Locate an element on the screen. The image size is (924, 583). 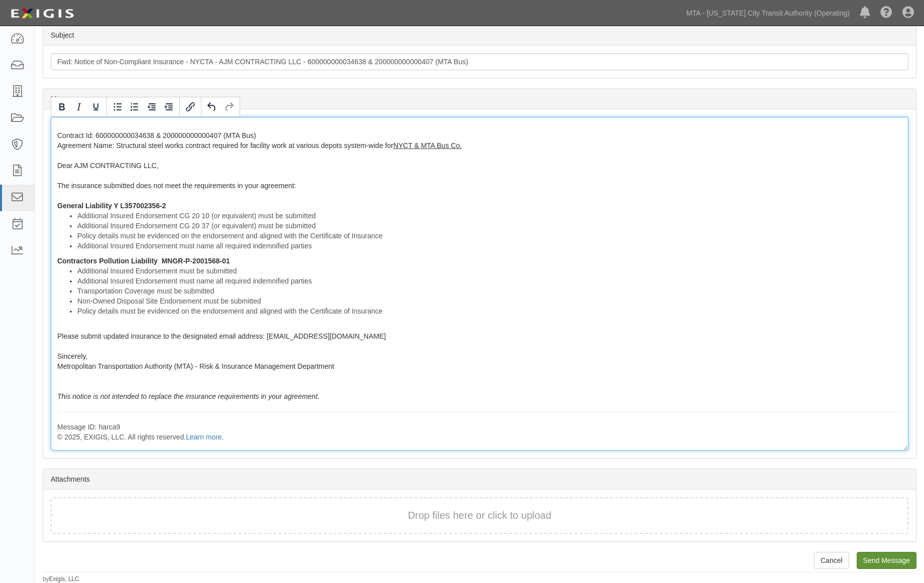
a: Exigis, LLC is located at coordinates (64, 579).